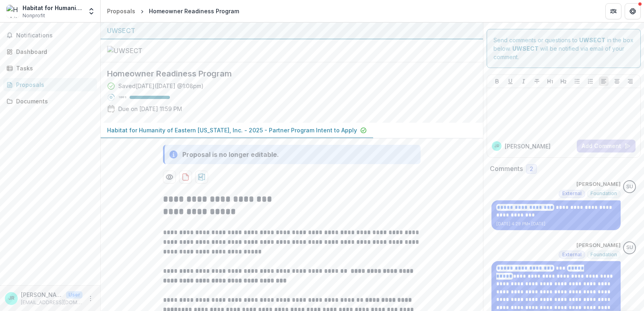 This screenshot has width=644, height=311. What do you see at coordinates (564, 48) in the screenshot?
I see `div: Send comments or questions to in the box below. will be notified via email of your comment.` at bounding box center [564, 48].